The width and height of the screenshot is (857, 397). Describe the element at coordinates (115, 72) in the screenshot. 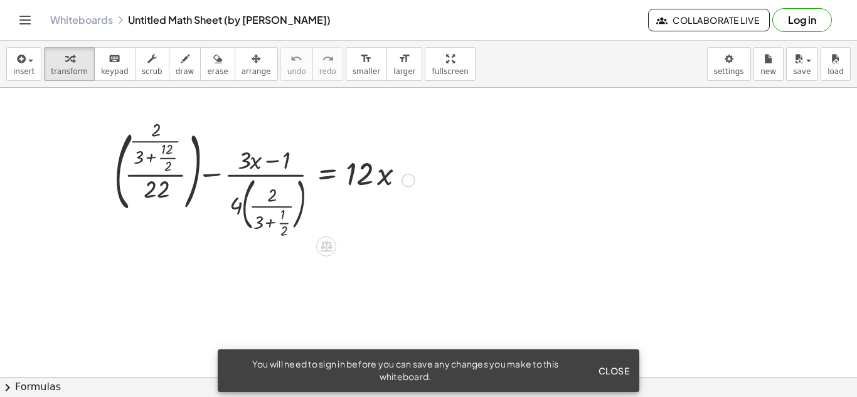

I see `span: keypad` at that location.